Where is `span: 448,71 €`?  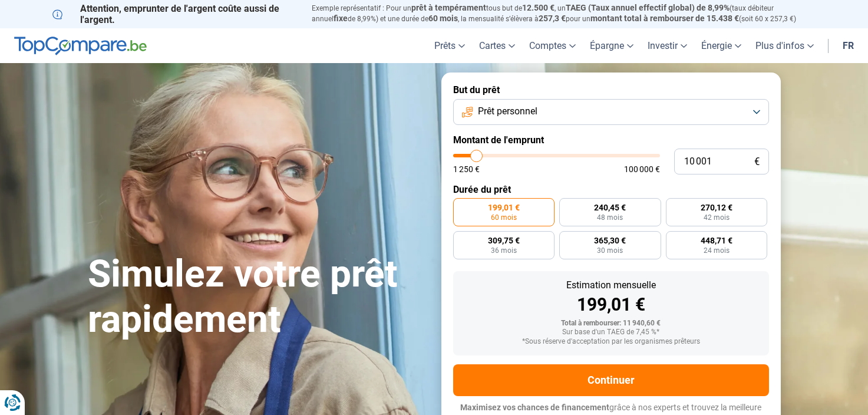
span: 448,71 € is located at coordinates (717, 241).